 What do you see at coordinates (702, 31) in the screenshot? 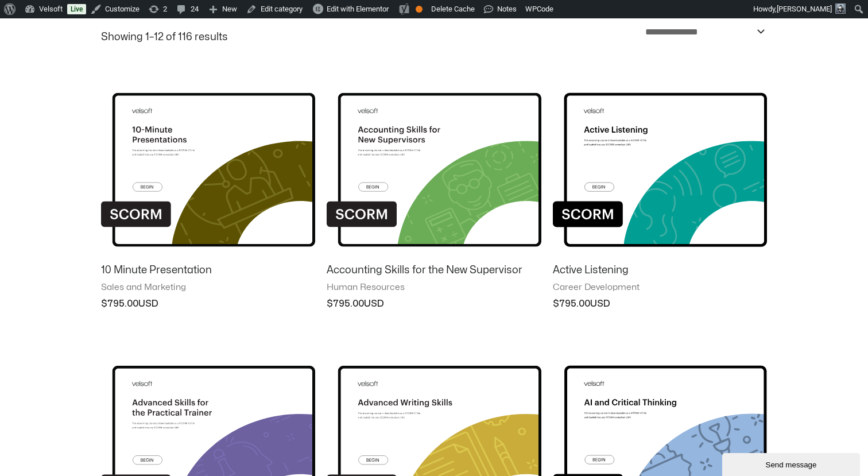
I see `select: Shop order` at bounding box center [702, 31].